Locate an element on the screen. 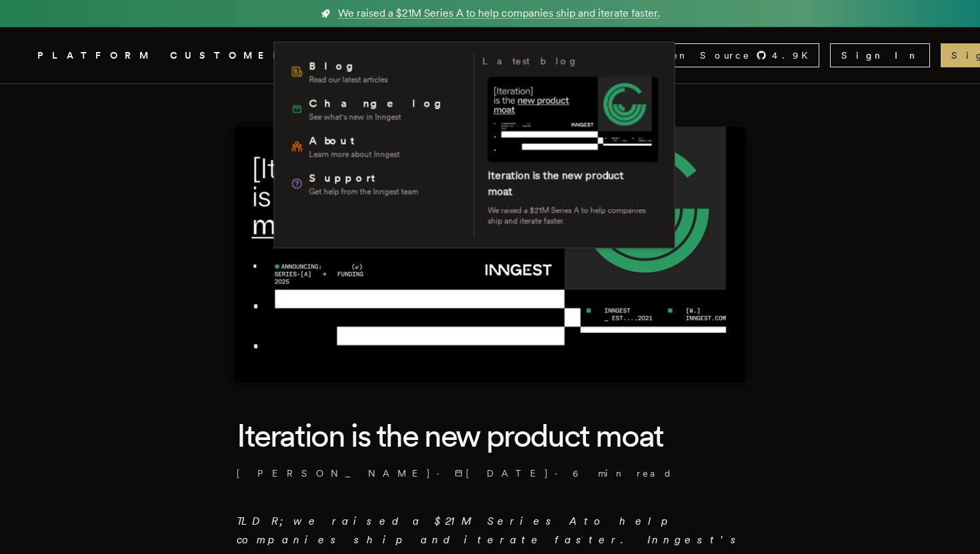 The height and width of the screenshot is (554, 980). a: Sign In is located at coordinates (880, 55).